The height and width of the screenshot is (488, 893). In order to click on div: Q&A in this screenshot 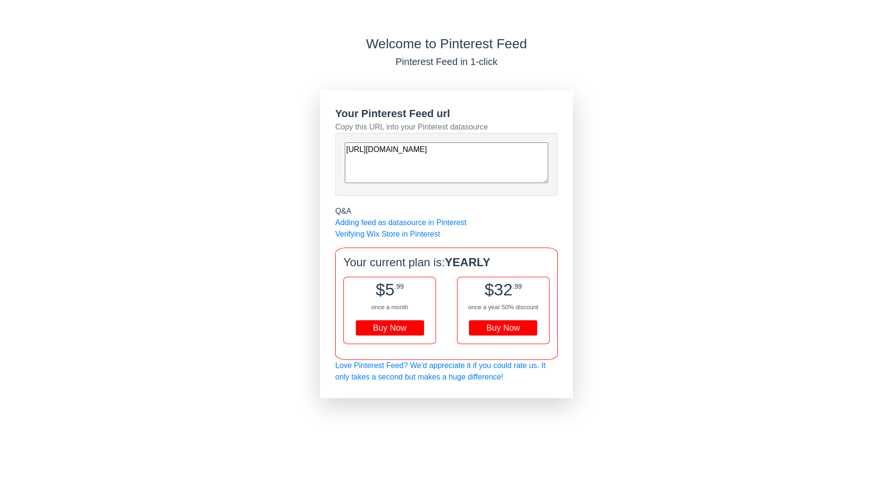, I will do `click(447, 211)`.